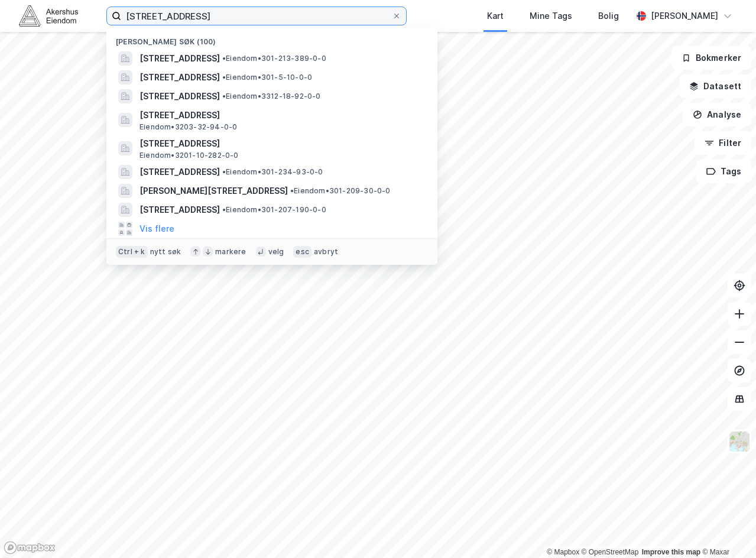 The width and height of the screenshot is (756, 558). I want to click on span: Eiendom • 301-207-190-0-0, so click(274, 210).